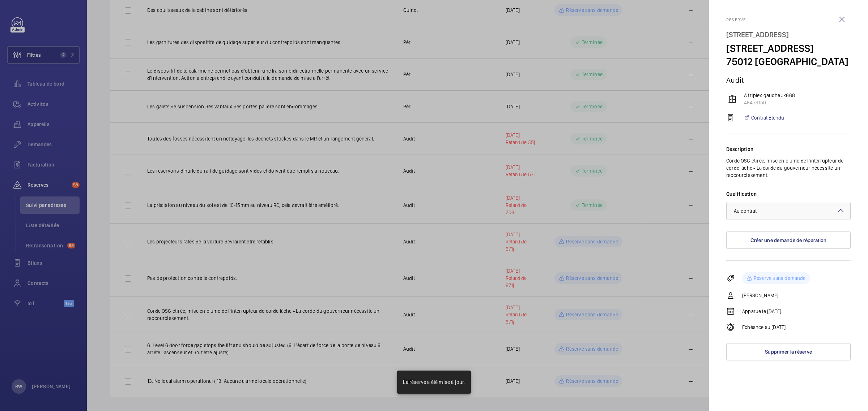 The height and width of the screenshot is (411, 868). Describe the element at coordinates (434, 383) in the screenshot. I see `p: La réserve a été mise à jour.` at that location.